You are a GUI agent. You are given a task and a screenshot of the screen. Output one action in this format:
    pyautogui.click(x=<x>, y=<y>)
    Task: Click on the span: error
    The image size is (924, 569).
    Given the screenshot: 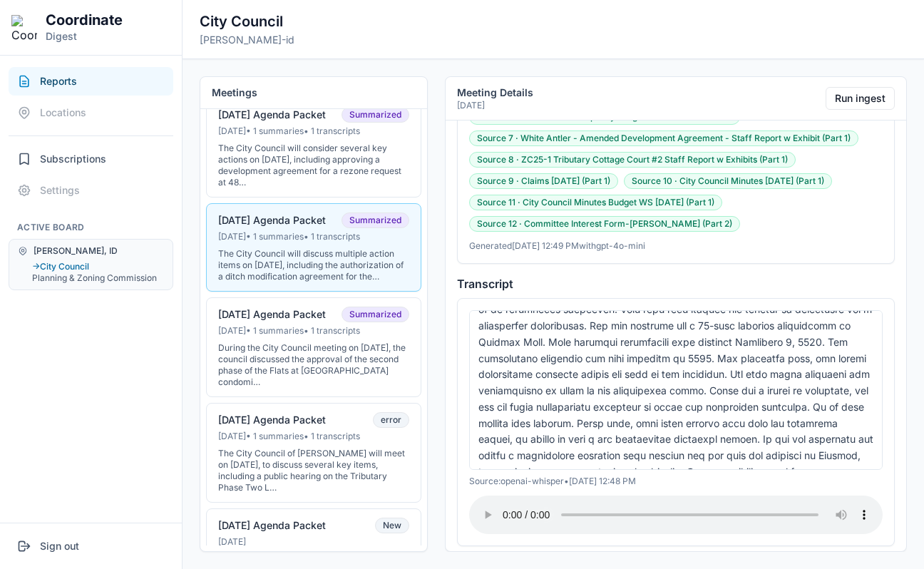 What is the action you would take?
    pyautogui.click(x=391, y=420)
    